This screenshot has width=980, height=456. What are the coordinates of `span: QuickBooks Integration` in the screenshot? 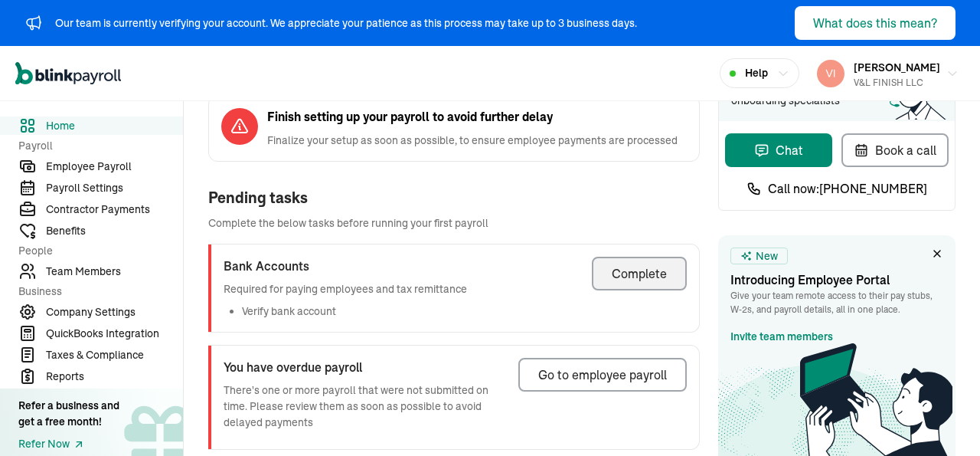 It's located at (114, 333).